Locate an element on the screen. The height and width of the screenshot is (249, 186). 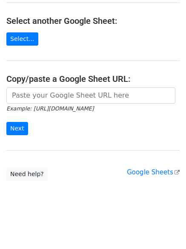
a: Google Sheets is located at coordinates (153, 172).